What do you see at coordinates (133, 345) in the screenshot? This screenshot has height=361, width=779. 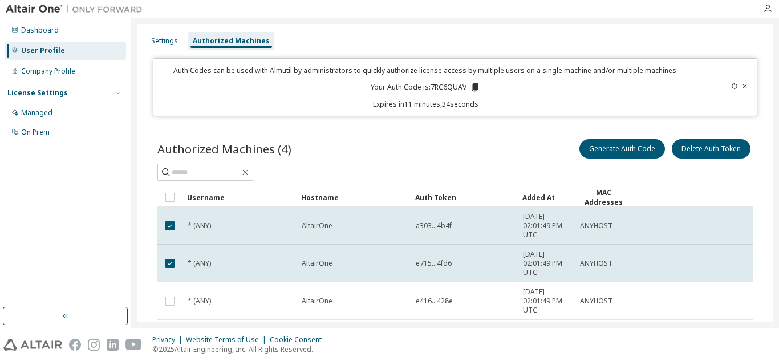 I see `img: youtube.svg` at bounding box center [133, 345].